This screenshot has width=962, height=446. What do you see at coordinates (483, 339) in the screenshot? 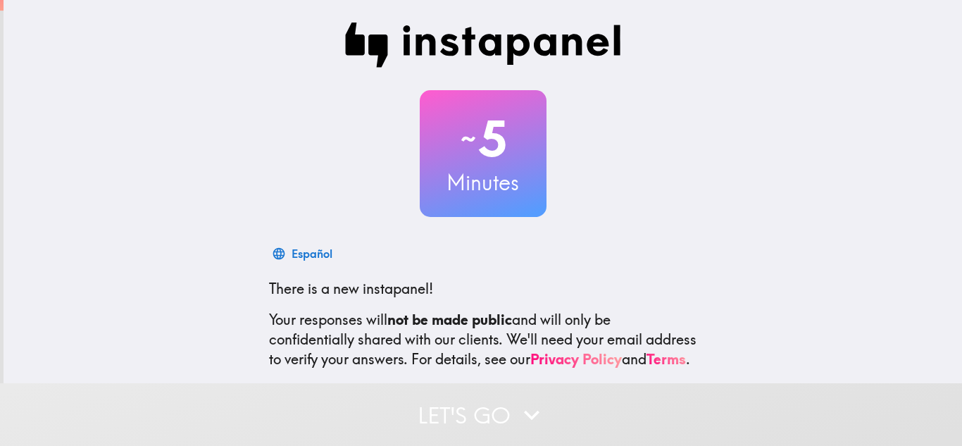
I see `p: Your responses will and will only be confidentially shared with our clients. We'll need your emai...` at bounding box center [483, 339].